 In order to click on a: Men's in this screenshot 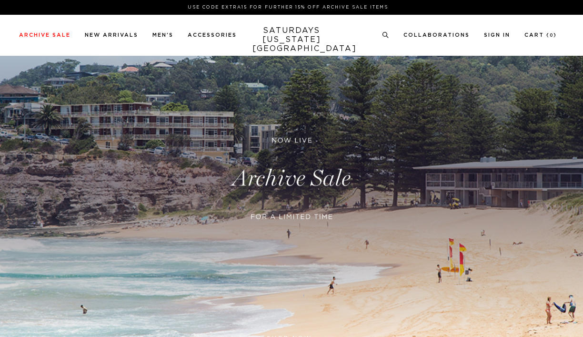, I will do `click(163, 35)`.